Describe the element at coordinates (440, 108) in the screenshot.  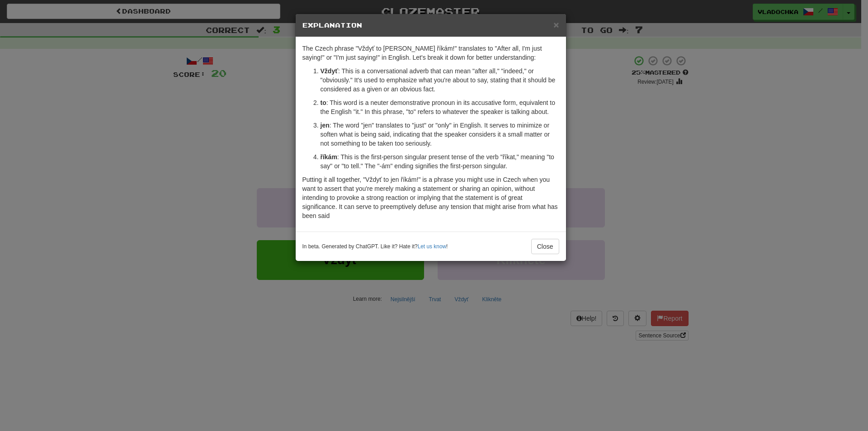
I see `p: : This word is a neuter demonstrative pronoun in its accusative form, equivalent to the English "...` at that location.